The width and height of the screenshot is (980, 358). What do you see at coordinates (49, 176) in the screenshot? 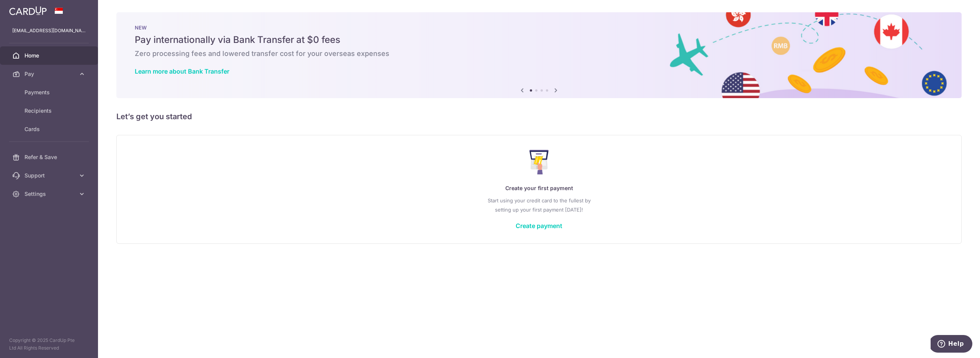
I see `span: Support` at bounding box center [49, 176].